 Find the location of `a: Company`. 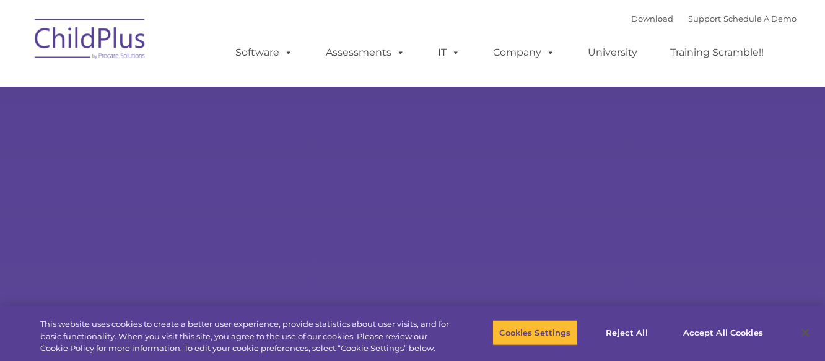

a: Company is located at coordinates (524, 53).